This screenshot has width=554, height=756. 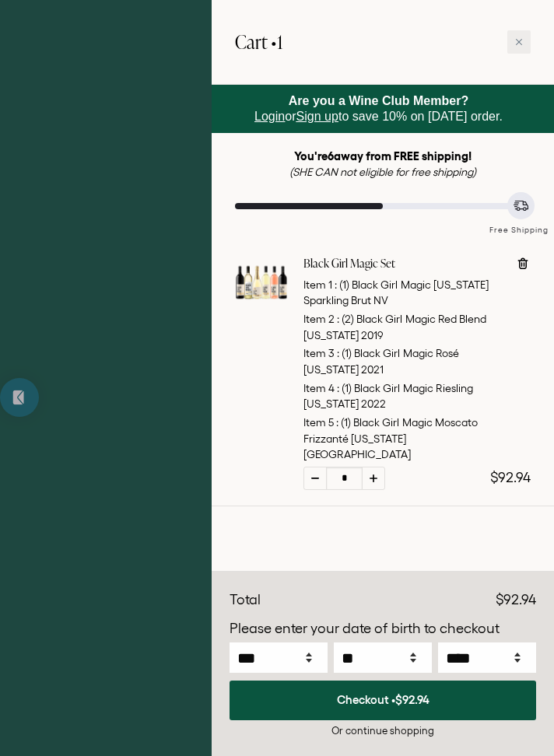 What do you see at coordinates (245, 600) in the screenshot?
I see `div: Total` at bounding box center [245, 600].